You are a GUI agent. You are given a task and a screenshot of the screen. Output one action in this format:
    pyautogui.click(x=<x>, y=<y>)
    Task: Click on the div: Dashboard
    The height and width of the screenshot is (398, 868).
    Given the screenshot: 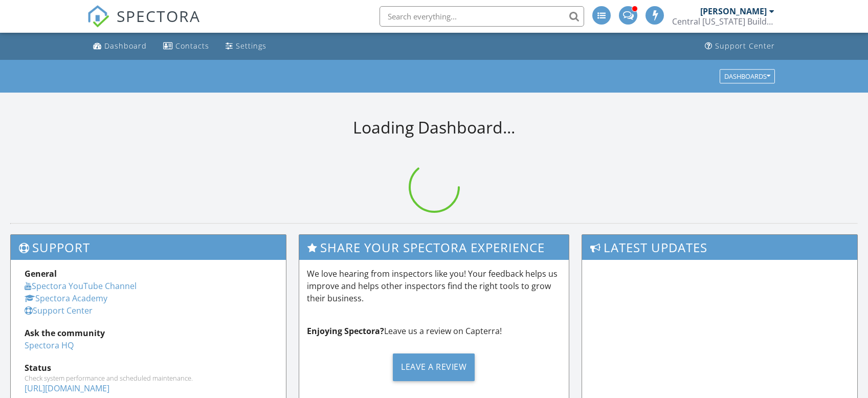 What is the action you would take?
    pyautogui.click(x=125, y=45)
    